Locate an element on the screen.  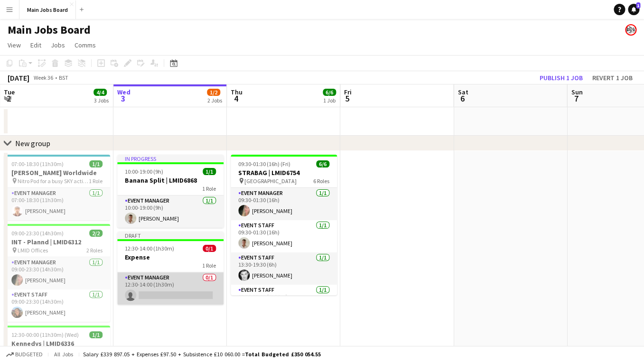
span: Total Budgeted £350 054.55 is located at coordinates (283, 354).